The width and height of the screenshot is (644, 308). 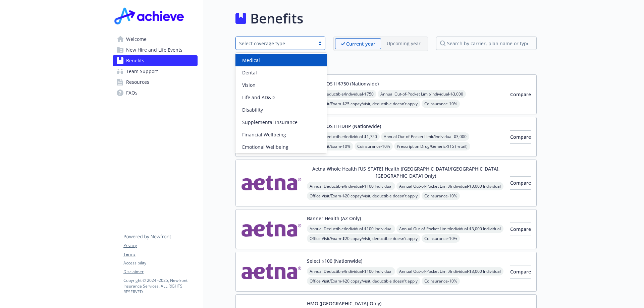 I want to click on span: Resources, so click(x=138, y=82).